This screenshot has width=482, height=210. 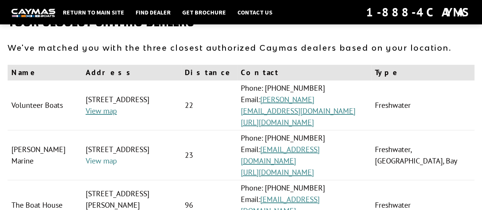 What do you see at coordinates (153, 12) in the screenshot?
I see `a: Find Dealer` at bounding box center [153, 12].